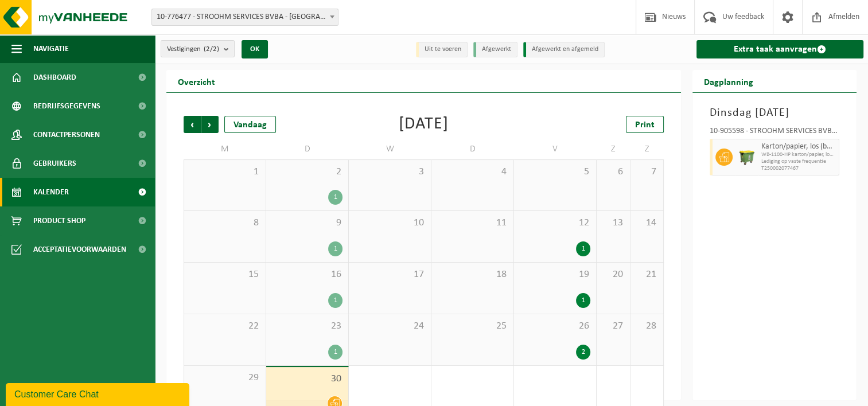 This screenshot has width=868, height=406. What do you see at coordinates (307, 275) in the screenshot?
I see `span: 16` at bounding box center [307, 275].